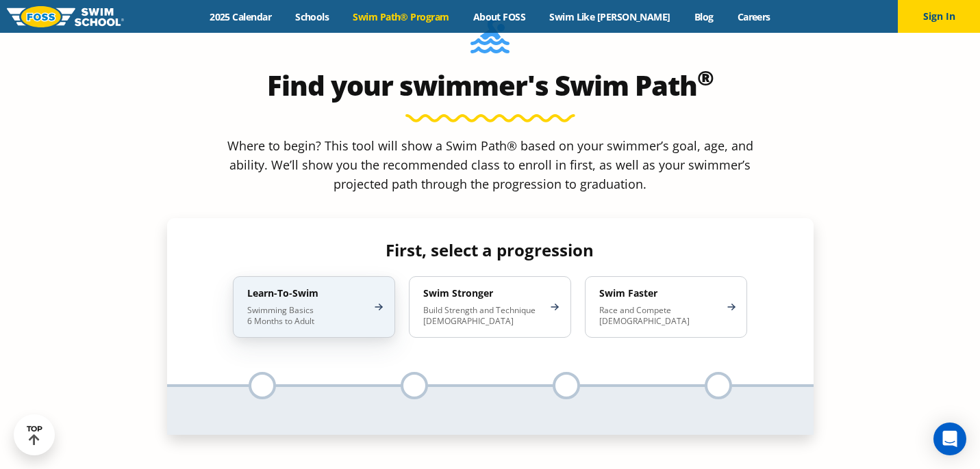  Describe the element at coordinates (307, 293) in the screenshot. I see `h4: Learn-To-Swim` at that location.